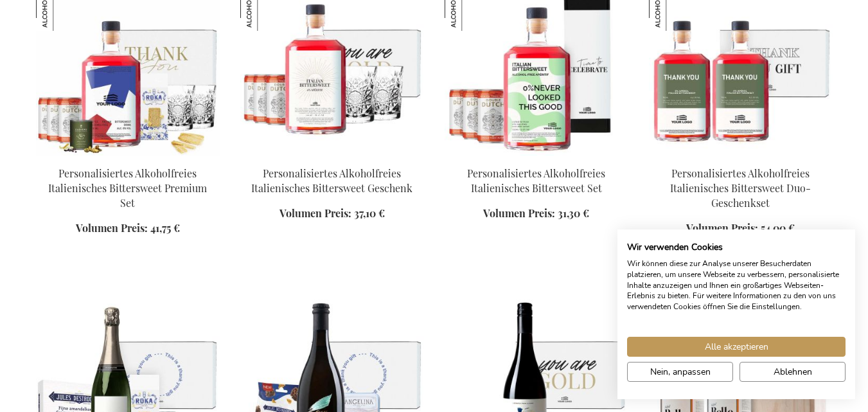 The width and height of the screenshot is (868, 412). What do you see at coordinates (332, 156) in the screenshot?
I see `a: Personalised Non-Alcoholic Italian Bittersweet Gift Personalisiertes Alkoholfreies Italienisches ...` at bounding box center [332, 156].